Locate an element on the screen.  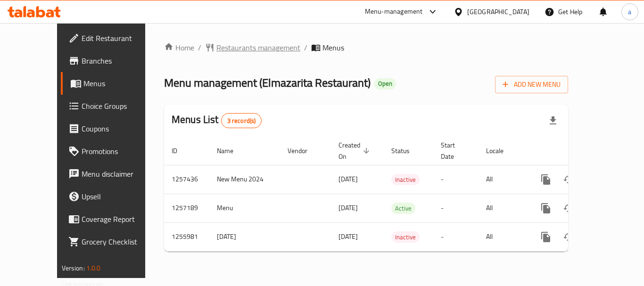
span: Coupons is located at coordinates (119, 128).